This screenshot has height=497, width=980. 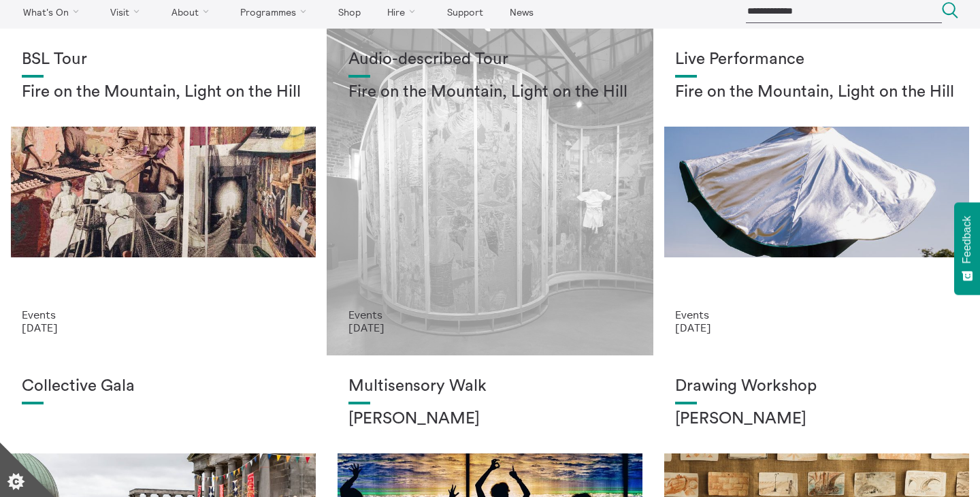 I want to click on h1: Collective Gala, so click(x=163, y=386).